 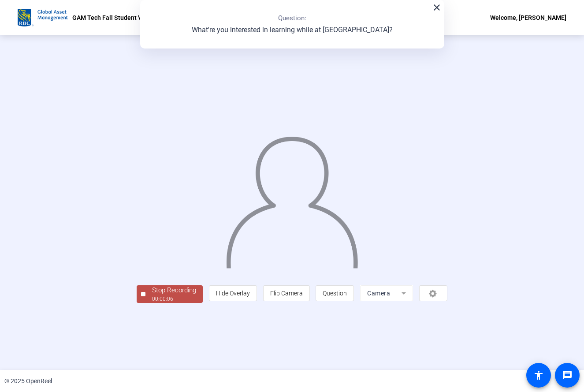 What do you see at coordinates (233, 293) in the screenshot?
I see `span: Hide Overlay` at bounding box center [233, 293].